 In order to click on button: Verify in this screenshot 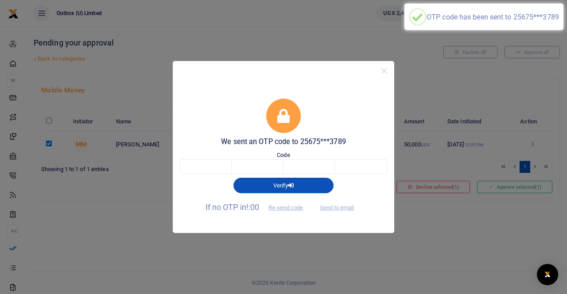, I will do `click(283, 185)`.